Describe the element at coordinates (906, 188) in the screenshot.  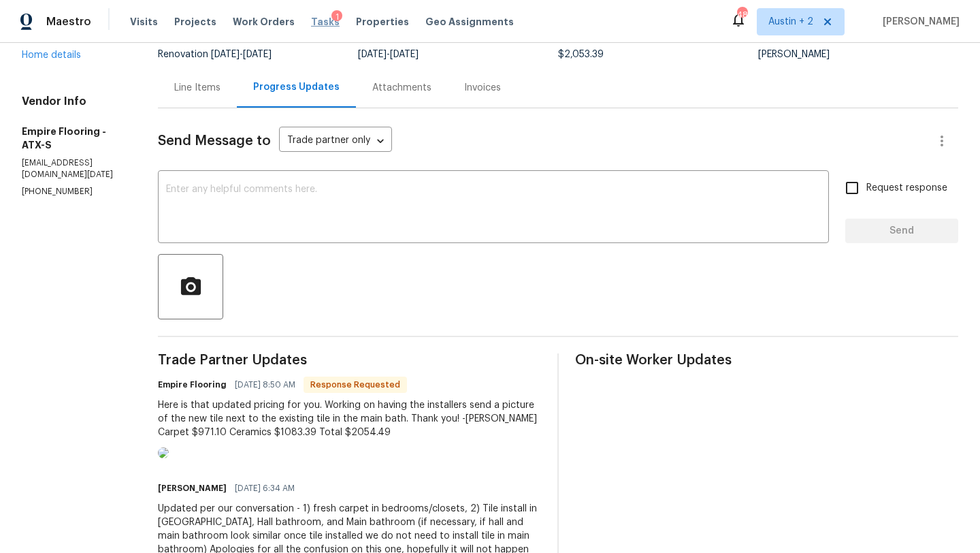
I see `span: Request response` at that location.